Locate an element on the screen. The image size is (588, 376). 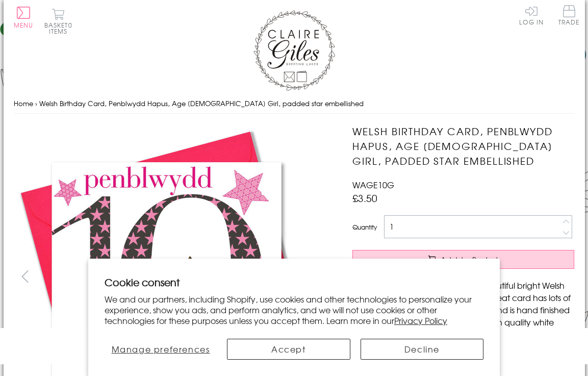
a: Trade is located at coordinates (569, 16).